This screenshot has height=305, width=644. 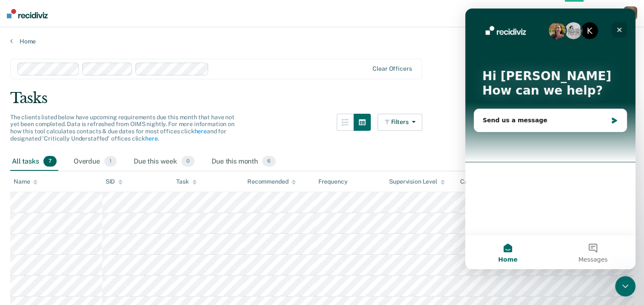 I want to click on div: Supervision Level, so click(x=416, y=181).